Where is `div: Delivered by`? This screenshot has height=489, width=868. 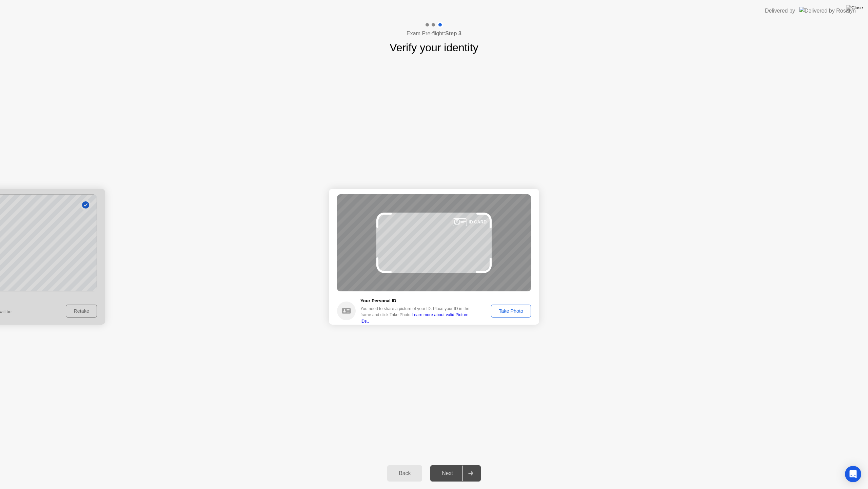
div: Delivered by is located at coordinates (780, 11).